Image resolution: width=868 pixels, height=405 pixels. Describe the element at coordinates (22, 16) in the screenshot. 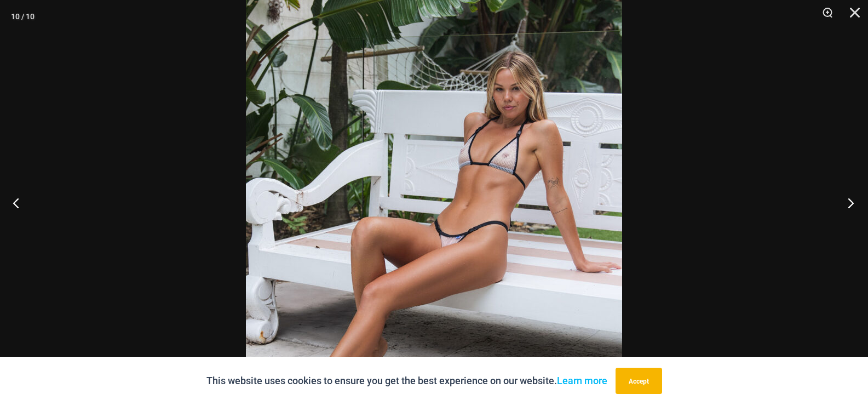

I see `div: 10 / 10` at that location.